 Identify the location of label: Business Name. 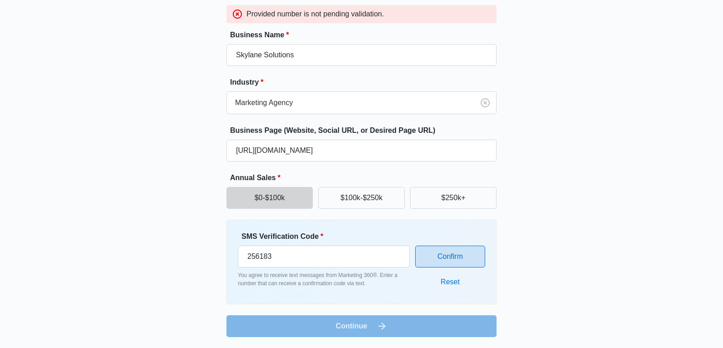
(365, 35).